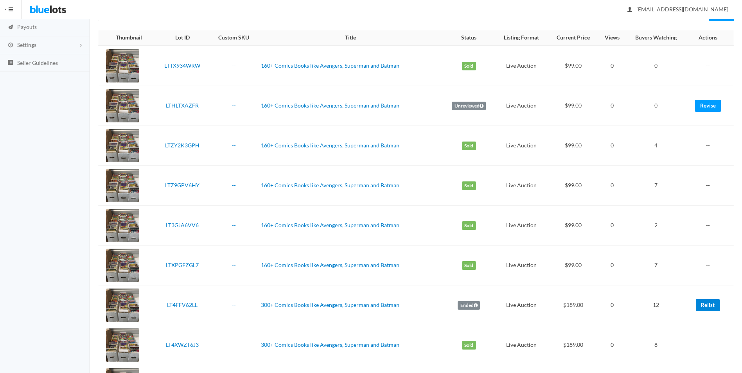  What do you see at coordinates (38, 63) in the screenshot?
I see `span: Seller Guidelines` at bounding box center [38, 63].